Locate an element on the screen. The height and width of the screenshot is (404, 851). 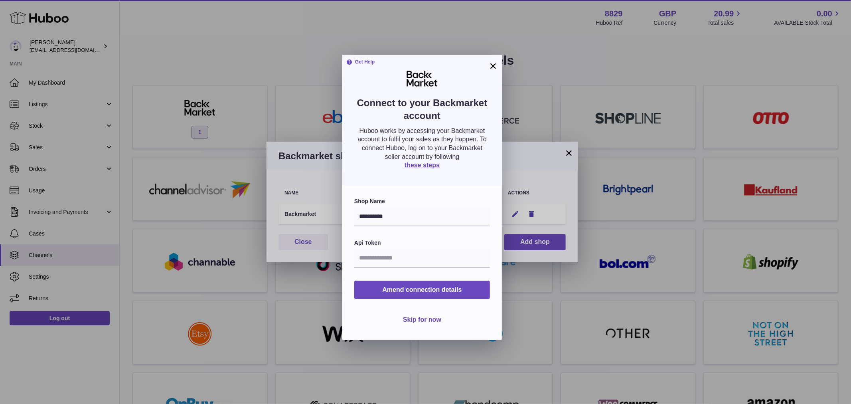
button: Amend connection details is located at coordinates (422, 290).